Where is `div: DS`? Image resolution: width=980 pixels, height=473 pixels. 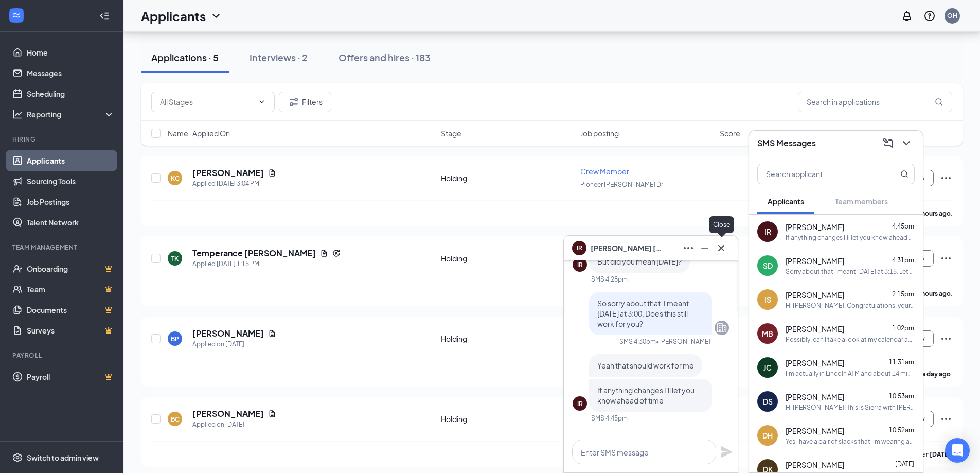
div: DS is located at coordinates (767, 401).